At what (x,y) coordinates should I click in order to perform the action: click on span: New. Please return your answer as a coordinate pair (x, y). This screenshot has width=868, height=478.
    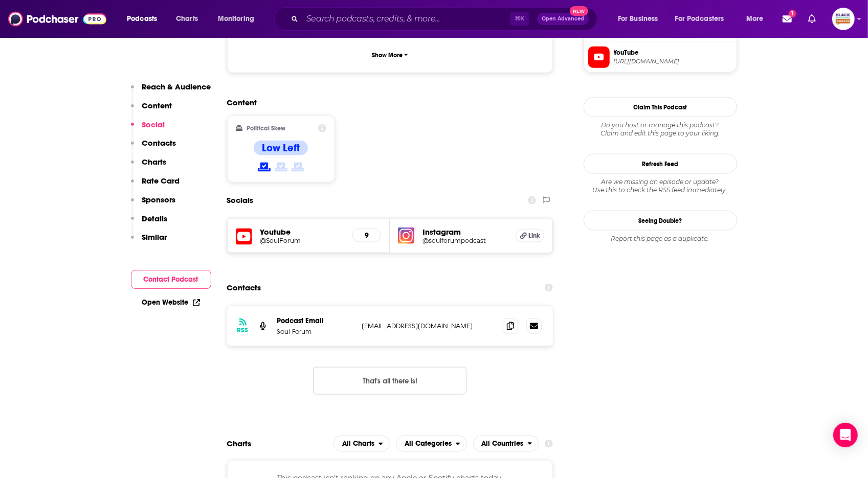
    Looking at the image, I should click on (579, 11).